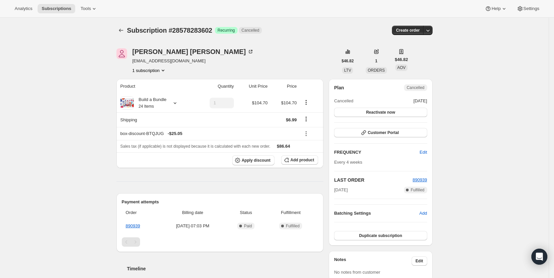 Image resolution: width=554 pixels, height=278 pixels. What do you see at coordinates (56, 9) in the screenshot?
I see `span: Subscriptions` at bounding box center [56, 9].